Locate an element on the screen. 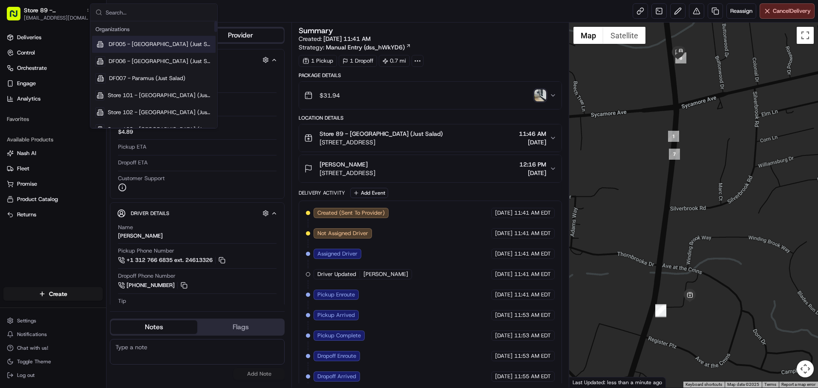  a: Powered byPylon is located at coordinates (81, 214).